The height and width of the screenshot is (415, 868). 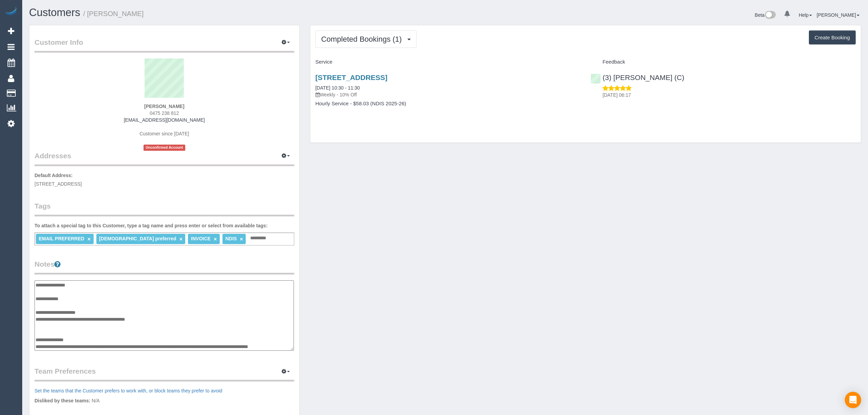 I want to click on h4: Feedback, so click(x=723, y=62).